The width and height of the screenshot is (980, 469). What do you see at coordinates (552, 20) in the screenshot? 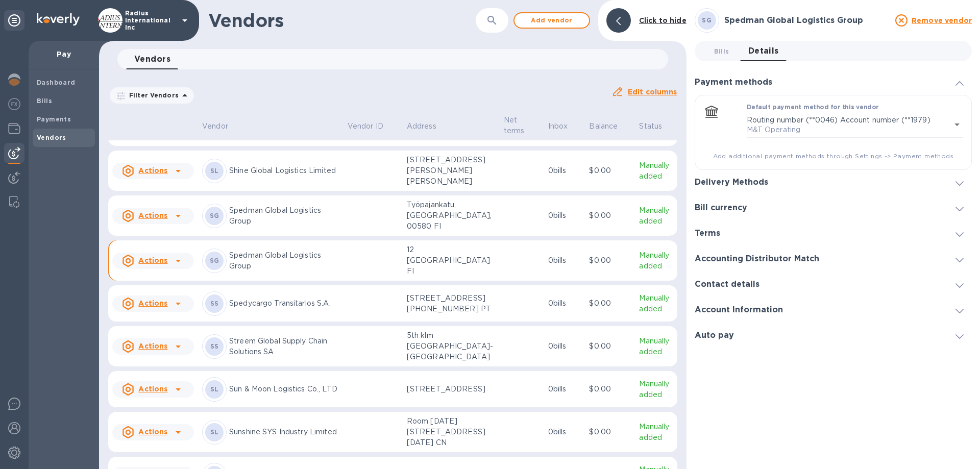
I see `button: Add vendor` at bounding box center [552, 20].